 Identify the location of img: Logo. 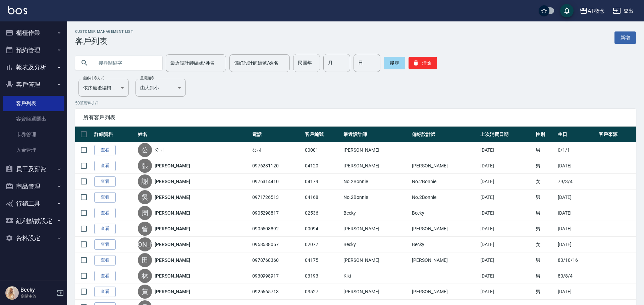
(17, 10).